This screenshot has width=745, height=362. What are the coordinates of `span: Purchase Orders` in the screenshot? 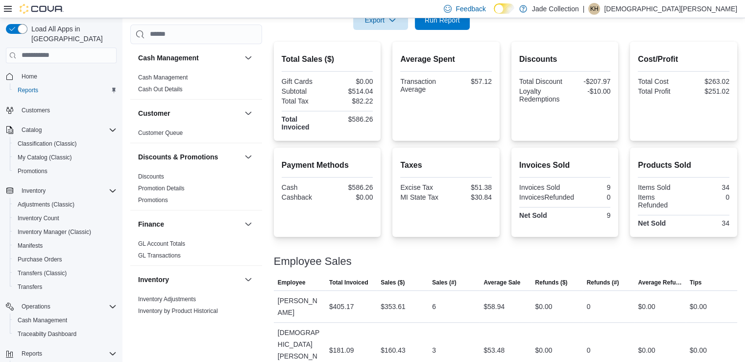 It's located at (40, 259).